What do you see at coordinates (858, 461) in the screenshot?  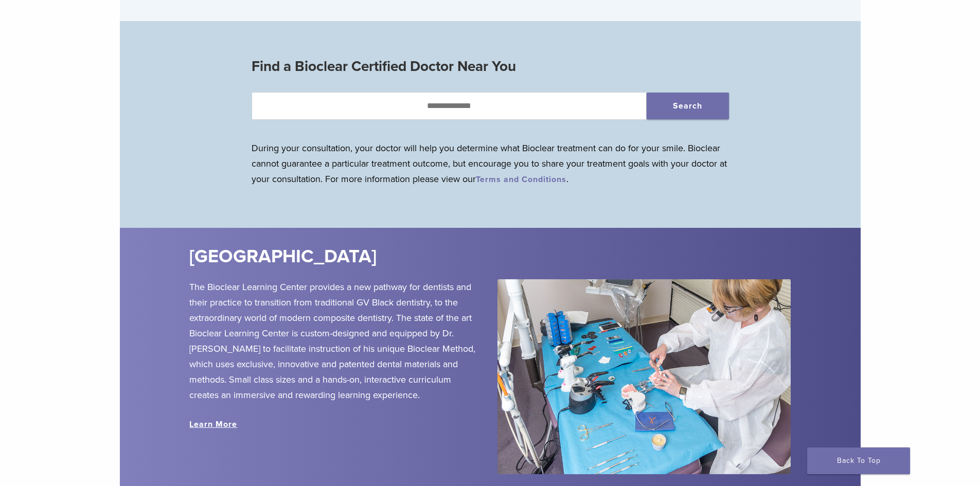 I see `a: Back To Top` at bounding box center [858, 461].